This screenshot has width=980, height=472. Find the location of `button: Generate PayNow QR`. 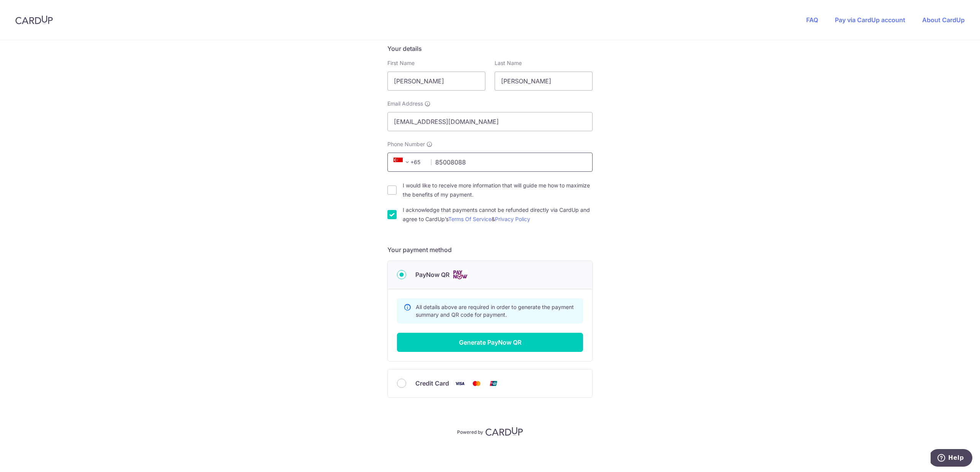

button: Generate PayNow QR is located at coordinates (490, 342).